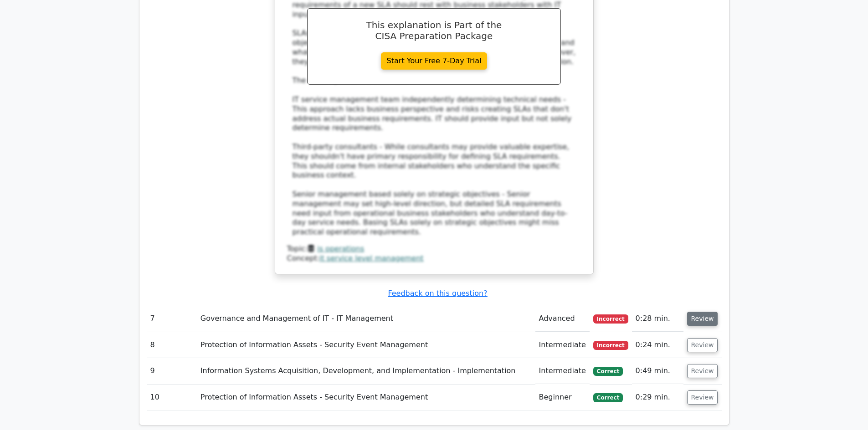 The height and width of the screenshot is (430, 868). I want to click on td: 0:29 min., so click(657, 397).